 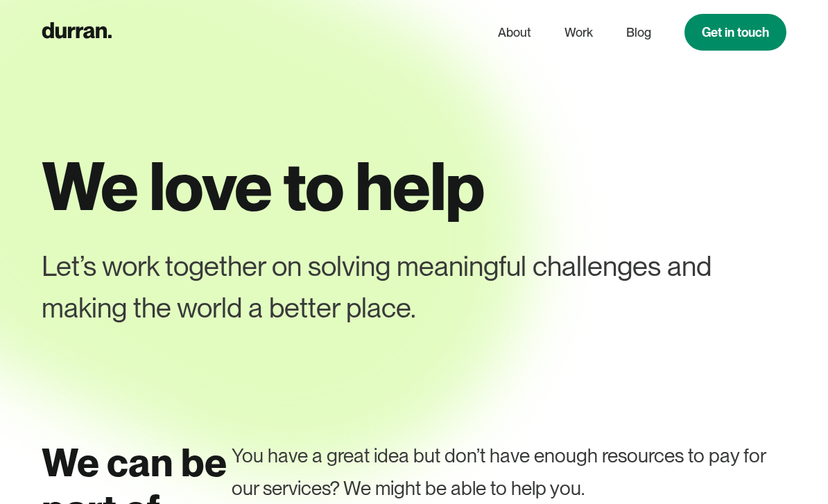 What do you see at coordinates (578, 33) in the screenshot?
I see `a: Work` at bounding box center [578, 33].